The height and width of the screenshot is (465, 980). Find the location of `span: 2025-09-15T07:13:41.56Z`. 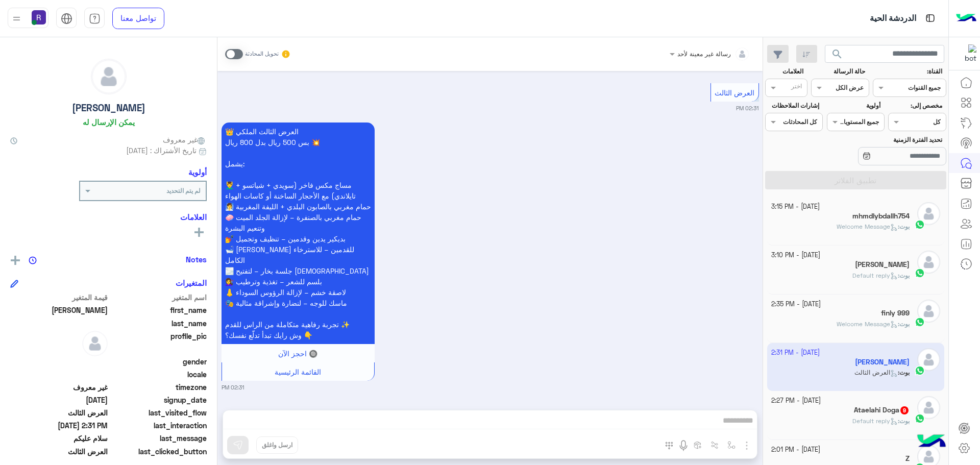

span: 2025-09-15T07:13:41.56Z is located at coordinates (59, 400).